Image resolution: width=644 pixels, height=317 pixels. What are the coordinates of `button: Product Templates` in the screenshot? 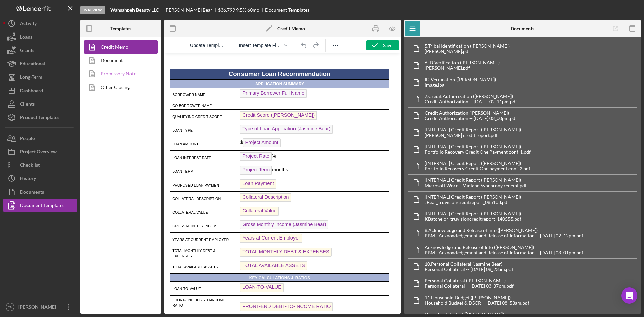 It's located at (40, 117).